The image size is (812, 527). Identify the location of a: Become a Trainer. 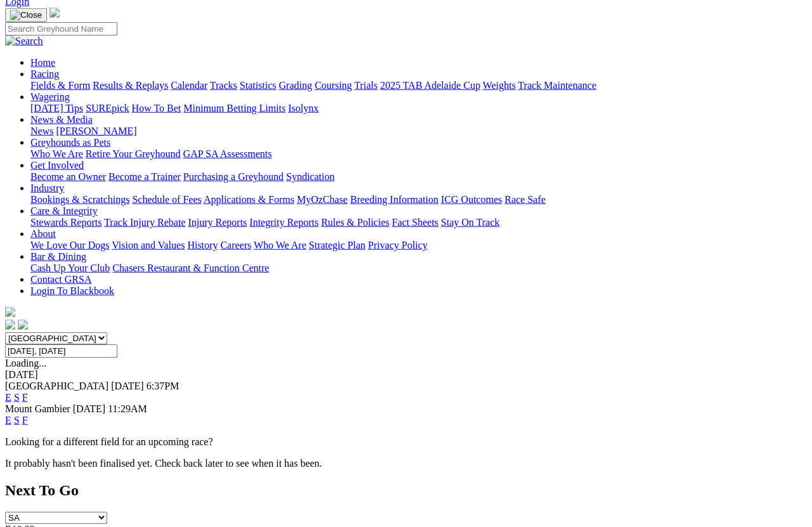
(145, 177).